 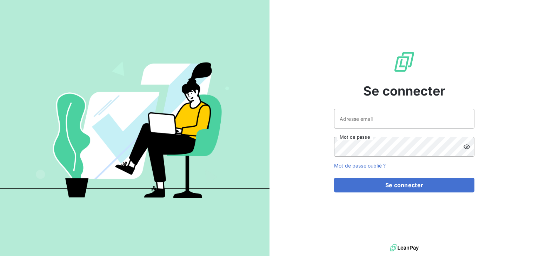 What do you see at coordinates (359, 165) in the screenshot?
I see `a: Mot de passe oublié ?` at bounding box center [359, 165].